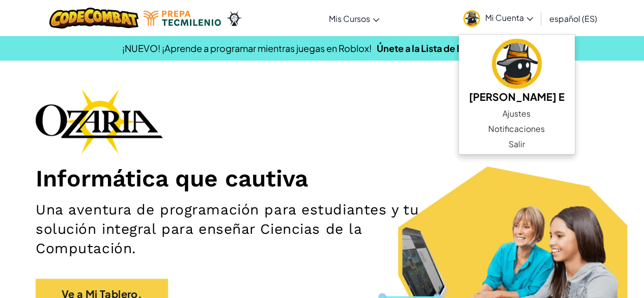 This screenshot has width=644, height=298. What do you see at coordinates (353, 19) in the screenshot?
I see `a: Mis Cursos` at bounding box center [353, 19].